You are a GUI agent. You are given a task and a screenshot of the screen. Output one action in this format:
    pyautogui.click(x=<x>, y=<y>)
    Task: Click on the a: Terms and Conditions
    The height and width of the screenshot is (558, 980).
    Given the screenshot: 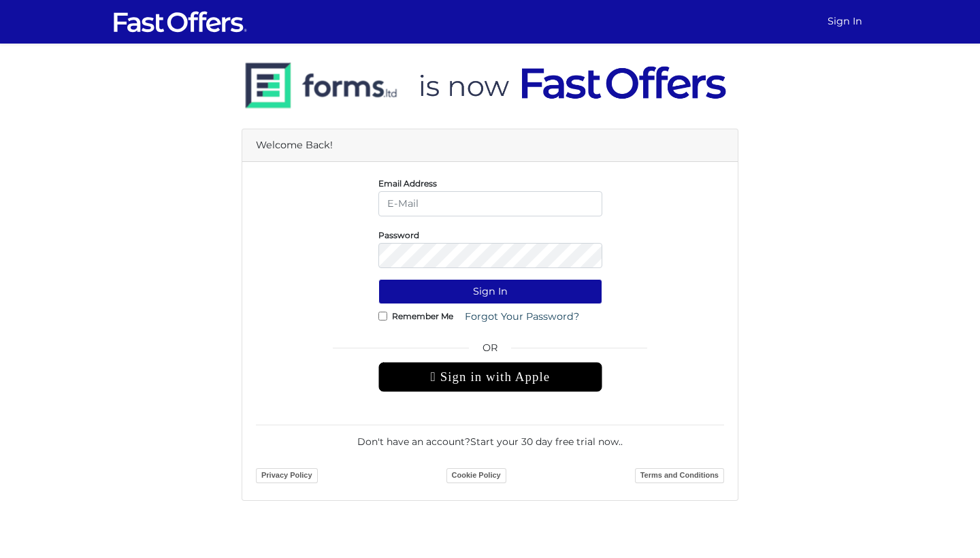 What is the action you would take?
    pyautogui.click(x=680, y=476)
    